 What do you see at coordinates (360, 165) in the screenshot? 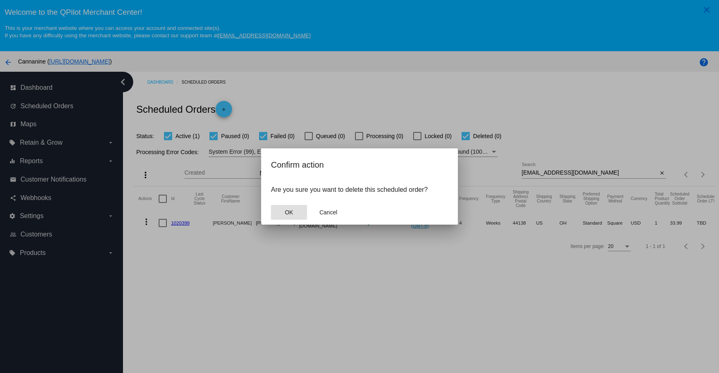
I see `h2: Confirm action` at bounding box center [360, 165].